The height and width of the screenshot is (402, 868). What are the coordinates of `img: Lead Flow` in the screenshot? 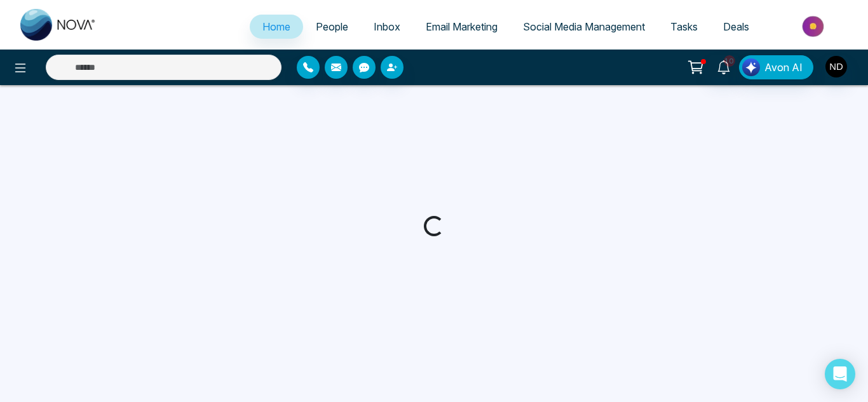 It's located at (750, 67).